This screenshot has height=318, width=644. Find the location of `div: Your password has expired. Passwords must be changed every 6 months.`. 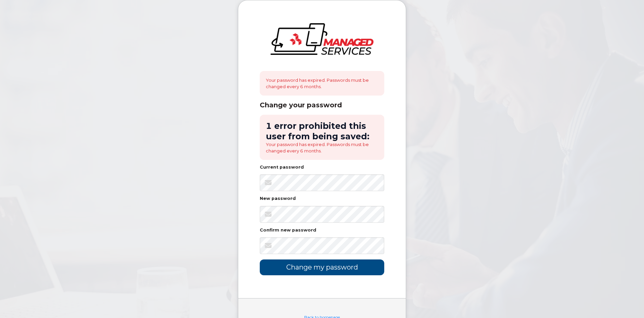

div: Your password has expired. Passwords must be changed every 6 months. is located at coordinates (322, 83).